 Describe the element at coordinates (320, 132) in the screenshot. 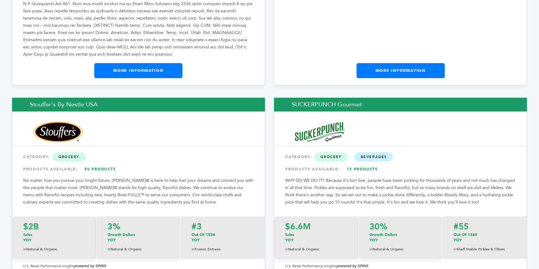

I see `img: SUCKERPUNCH Gourmet` at that location.